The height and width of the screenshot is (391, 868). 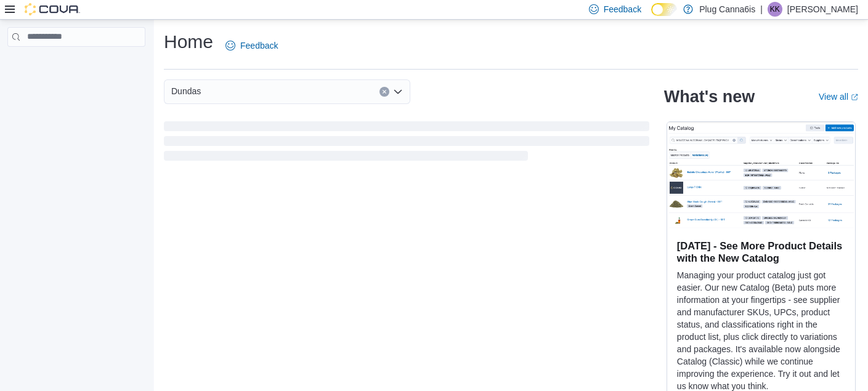 I want to click on img: Cova, so click(x=52, y=9).